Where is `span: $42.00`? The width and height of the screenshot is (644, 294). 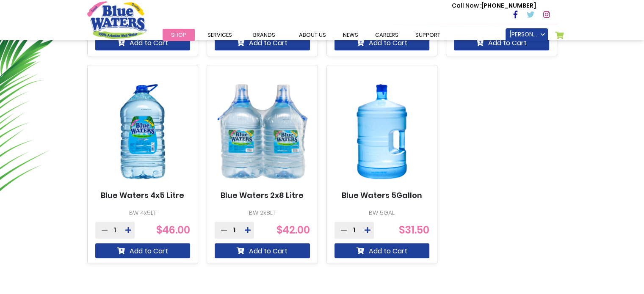
span: $42.00 is located at coordinates (293, 230).